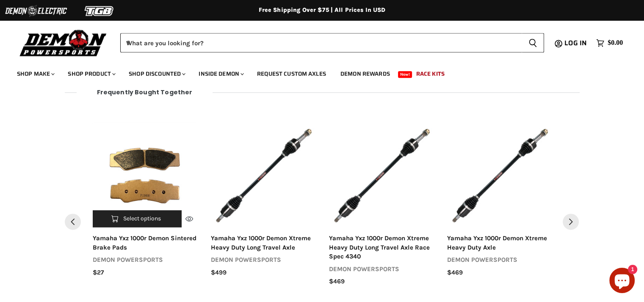  Describe the element at coordinates (499, 256) in the screenshot. I see `a: yamaha yxz 1000r demon xtreme heavy duty axledemon powersports$469` at that location.